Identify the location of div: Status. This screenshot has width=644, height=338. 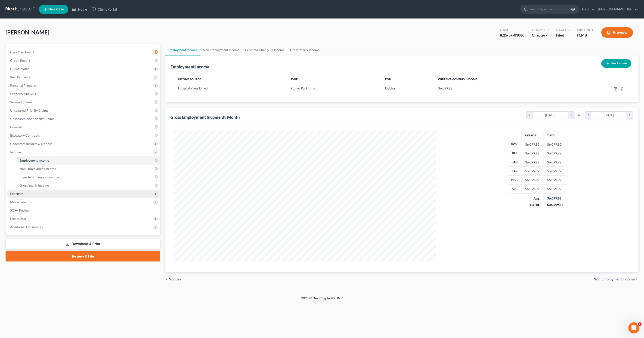
(563, 30).